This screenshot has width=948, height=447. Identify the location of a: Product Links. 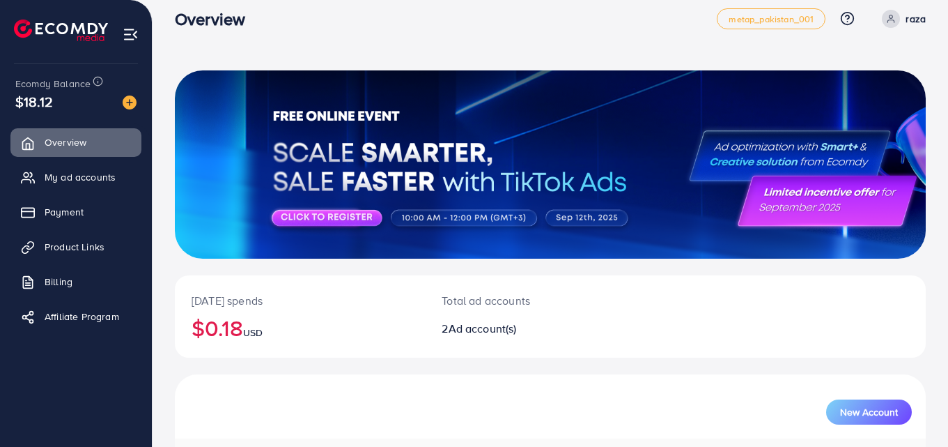
(76, 247).